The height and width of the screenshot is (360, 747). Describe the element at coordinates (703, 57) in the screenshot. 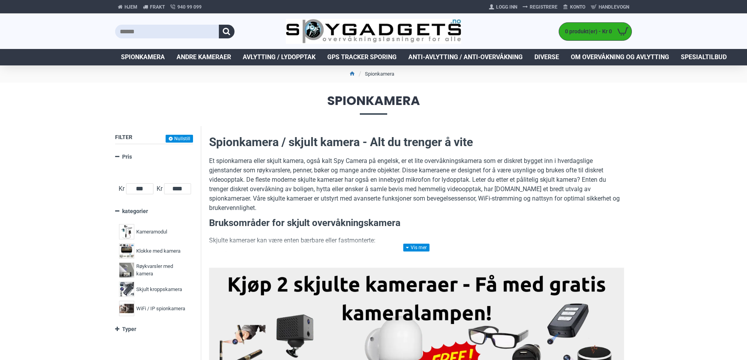

I see `a: Spesialtilbud` at that location.